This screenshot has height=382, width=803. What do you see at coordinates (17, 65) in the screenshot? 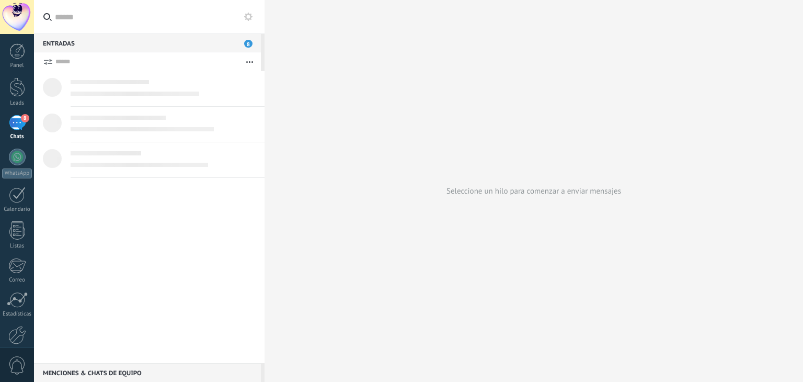
I see `div: Panel` at bounding box center [17, 65].